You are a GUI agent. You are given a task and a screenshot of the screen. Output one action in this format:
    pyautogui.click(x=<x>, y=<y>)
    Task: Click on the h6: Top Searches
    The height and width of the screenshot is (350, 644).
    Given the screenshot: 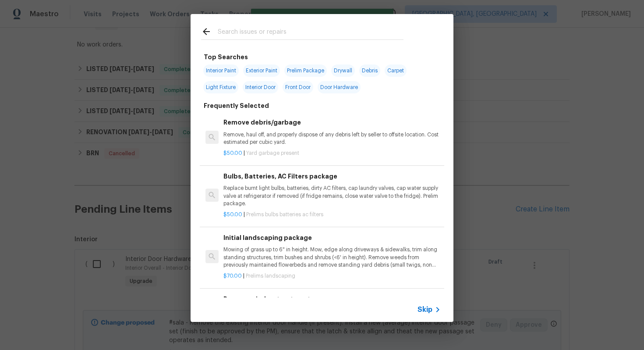 What is the action you would take?
    pyautogui.click(x=225, y=57)
    